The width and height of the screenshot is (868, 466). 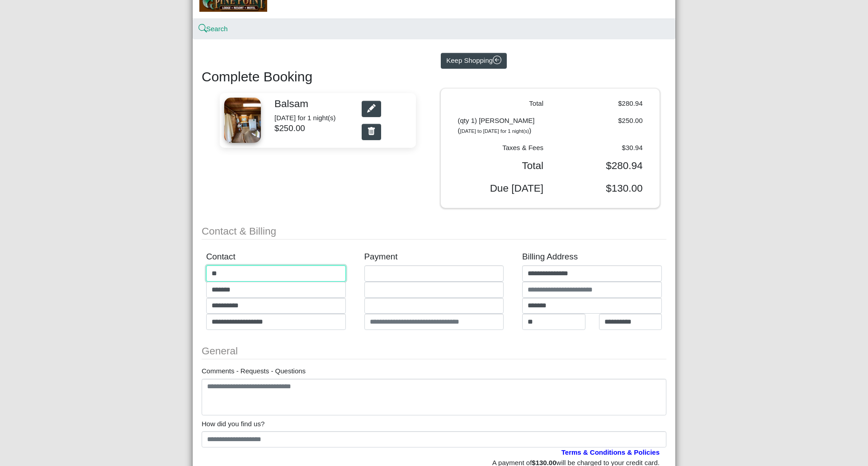 What do you see at coordinates (371, 109) in the screenshot?
I see `button: pencil fill` at bounding box center [371, 109].